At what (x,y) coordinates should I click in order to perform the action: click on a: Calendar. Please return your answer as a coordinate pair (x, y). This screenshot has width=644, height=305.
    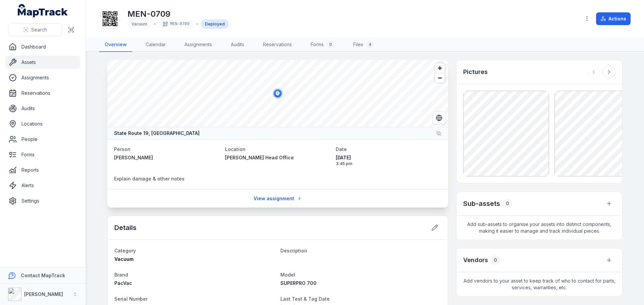
    Looking at the image, I should click on (155, 45).